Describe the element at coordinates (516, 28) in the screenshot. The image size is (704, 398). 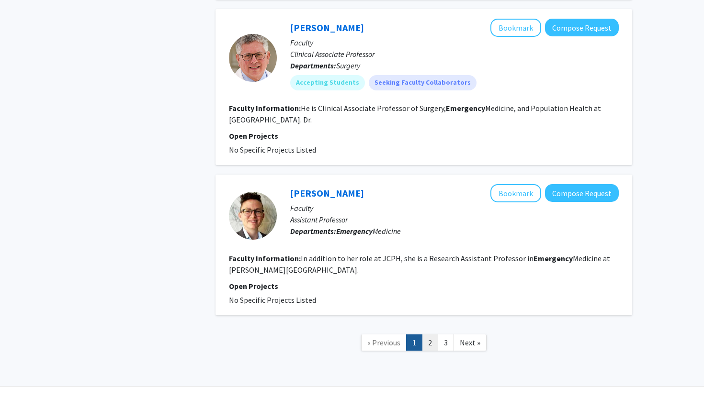
I see `button: Add Stanton Miller to Bookmarks` at that location.